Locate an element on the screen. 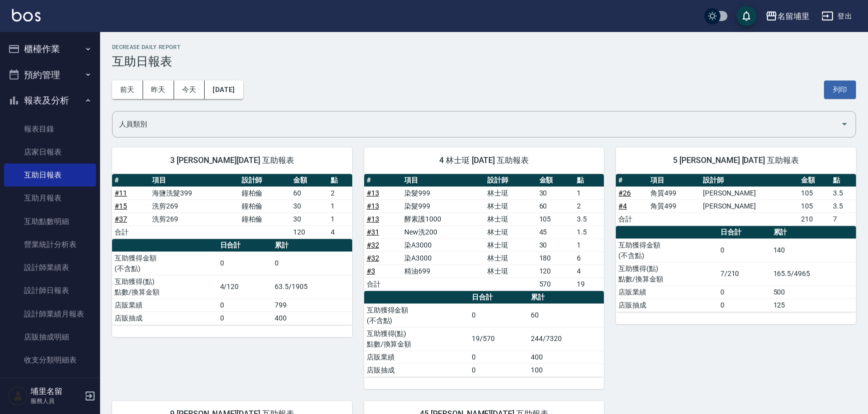 This screenshot has height=414, width=868. a: 設計師業績表 is located at coordinates (50, 268).